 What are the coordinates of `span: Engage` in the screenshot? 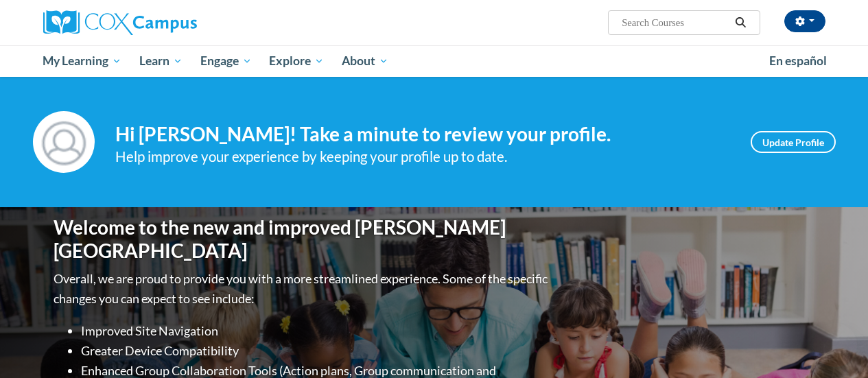 It's located at (225, 61).